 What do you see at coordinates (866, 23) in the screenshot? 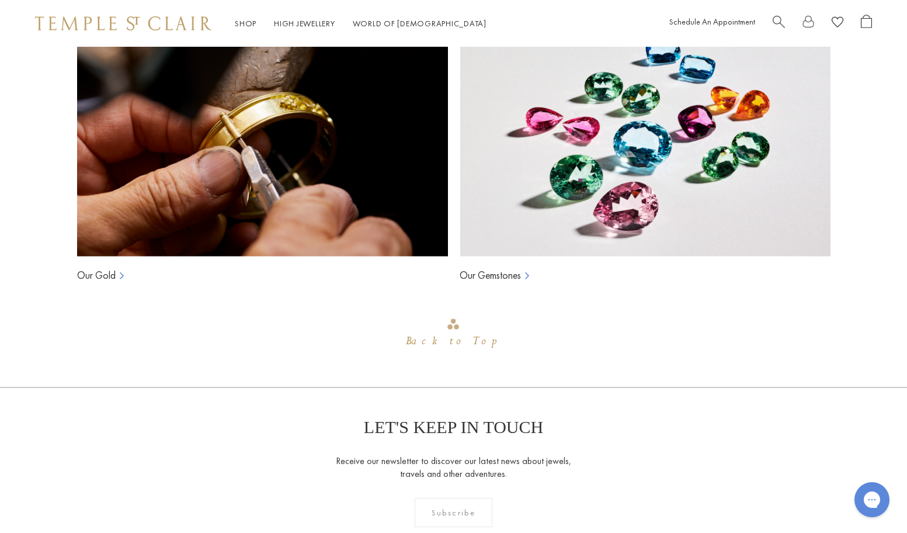
I see `a: Open Shopping Bag` at bounding box center [866, 23].